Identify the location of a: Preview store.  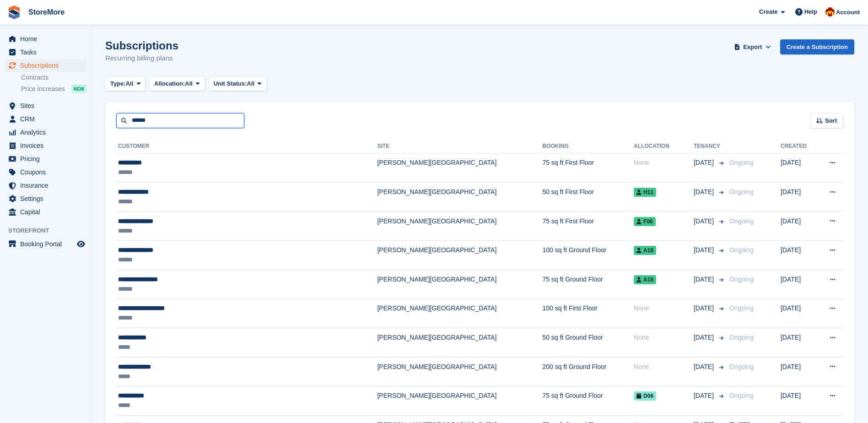
(81, 244).